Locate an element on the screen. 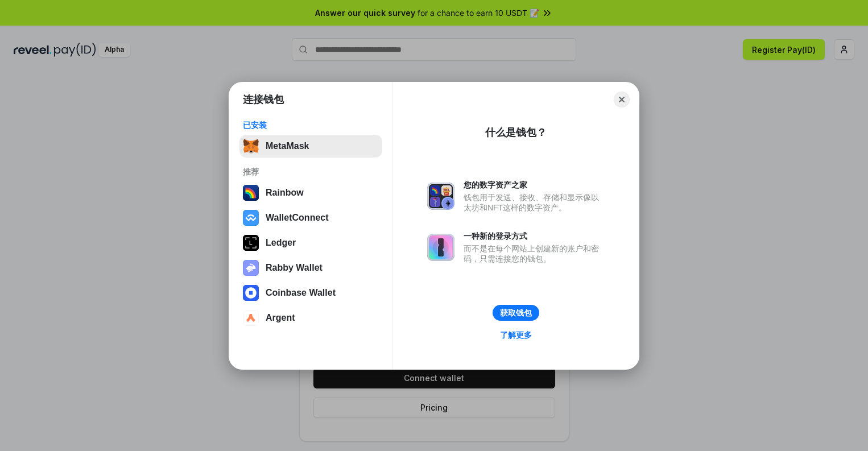 Image resolution: width=868 pixels, height=451 pixels. div: Rainbow is located at coordinates (284, 193).